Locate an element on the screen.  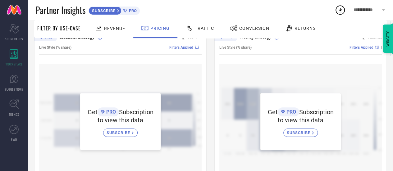
span: Returns is located at coordinates (305, 28).